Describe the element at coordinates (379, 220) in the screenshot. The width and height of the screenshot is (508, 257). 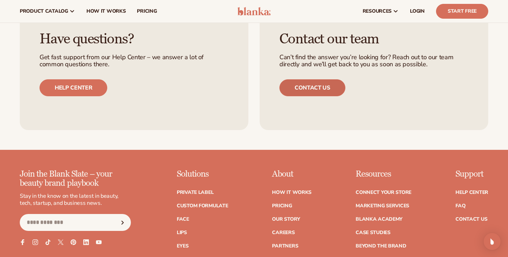
I see `a: Blanka Academy` at that location.